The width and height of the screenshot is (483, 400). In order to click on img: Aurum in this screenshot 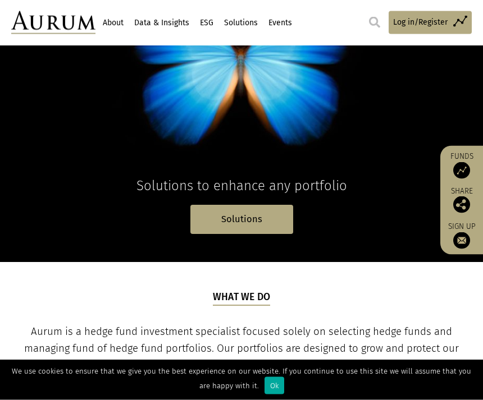, I will do `click(53, 22)`.